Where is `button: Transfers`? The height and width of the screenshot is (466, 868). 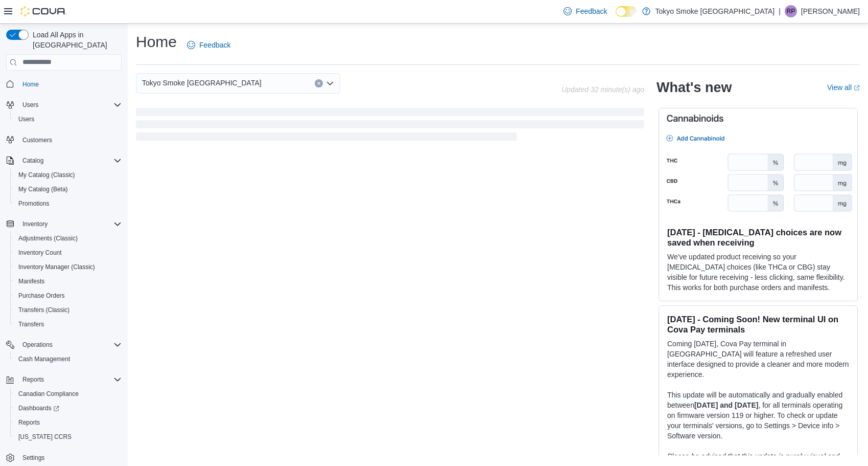 button: Transfers is located at coordinates (68, 324).